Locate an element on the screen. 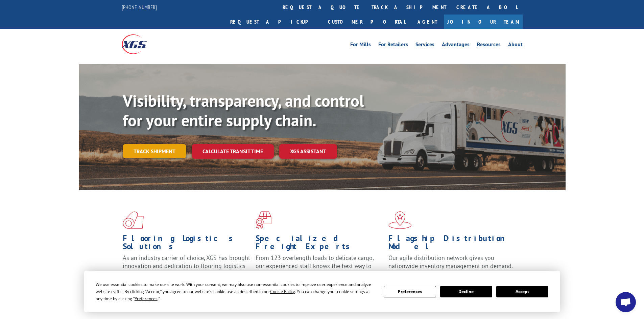 The width and height of the screenshot is (644, 319). a: Customer Portal is located at coordinates (367, 21).